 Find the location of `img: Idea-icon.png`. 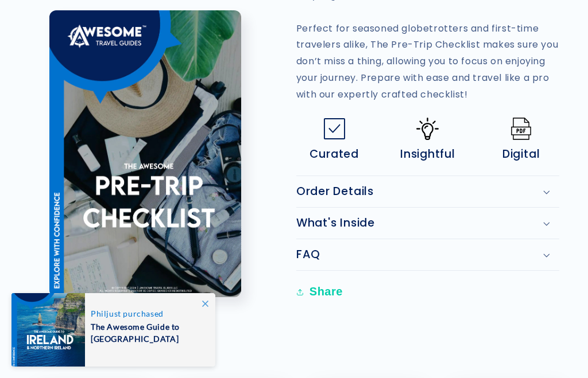

img: Idea-icon.png is located at coordinates (427, 129).